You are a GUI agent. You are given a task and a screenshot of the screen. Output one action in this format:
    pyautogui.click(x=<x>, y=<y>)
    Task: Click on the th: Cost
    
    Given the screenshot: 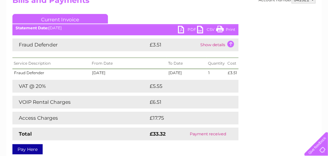 What is the action you would take?
    pyautogui.click(x=232, y=63)
    